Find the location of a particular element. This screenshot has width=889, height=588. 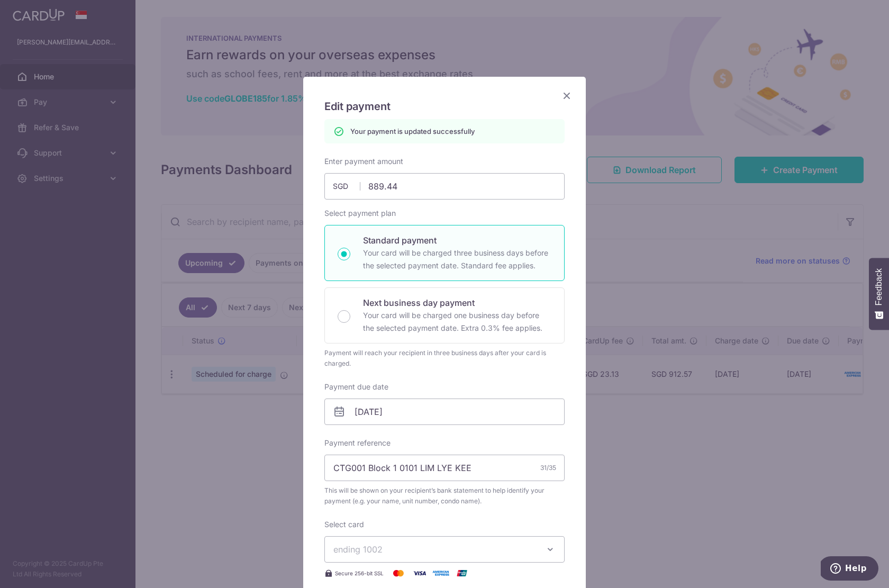

input: 0.00 is located at coordinates (445, 186).